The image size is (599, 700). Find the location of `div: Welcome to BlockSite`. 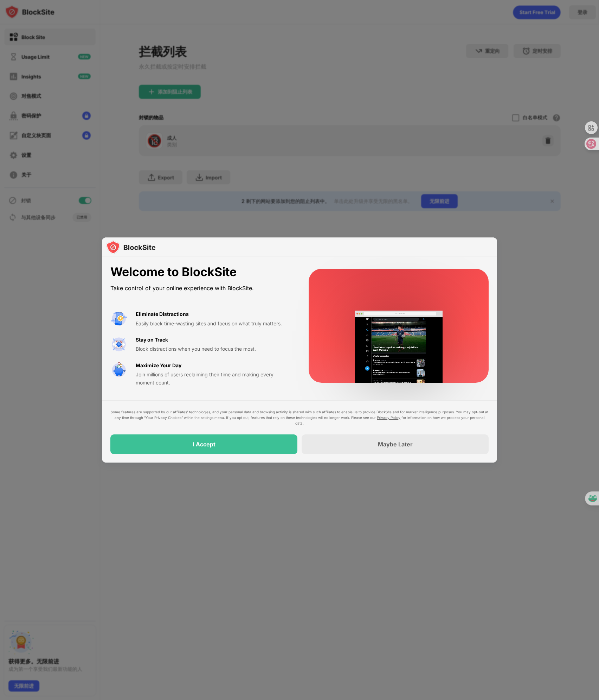

div: Welcome to BlockSite is located at coordinates (201, 272).